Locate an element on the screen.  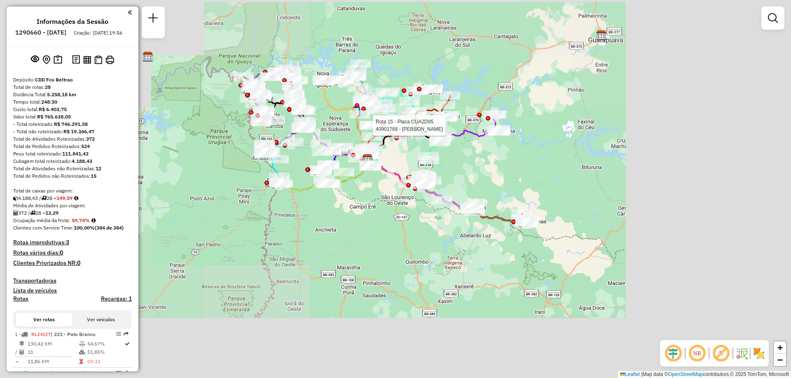
div: Peso total roteirizado: is located at coordinates (72, 154).